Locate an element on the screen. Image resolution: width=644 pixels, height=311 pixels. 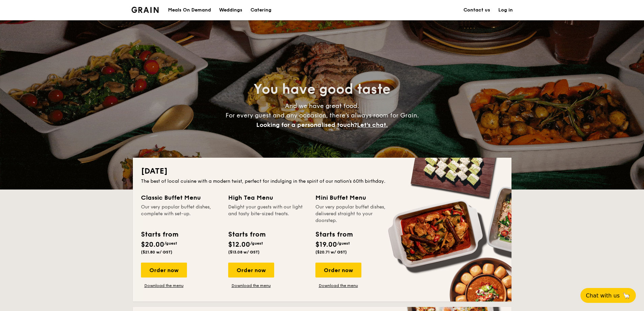
img: Grain is located at coordinates (145, 10).